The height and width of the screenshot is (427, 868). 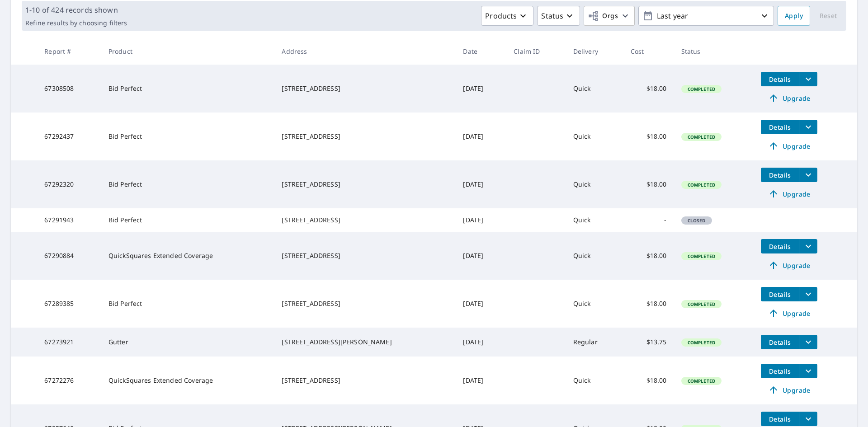 What do you see at coordinates (595, 342) in the screenshot?
I see `td: Regular` at bounding box center [595, 342].